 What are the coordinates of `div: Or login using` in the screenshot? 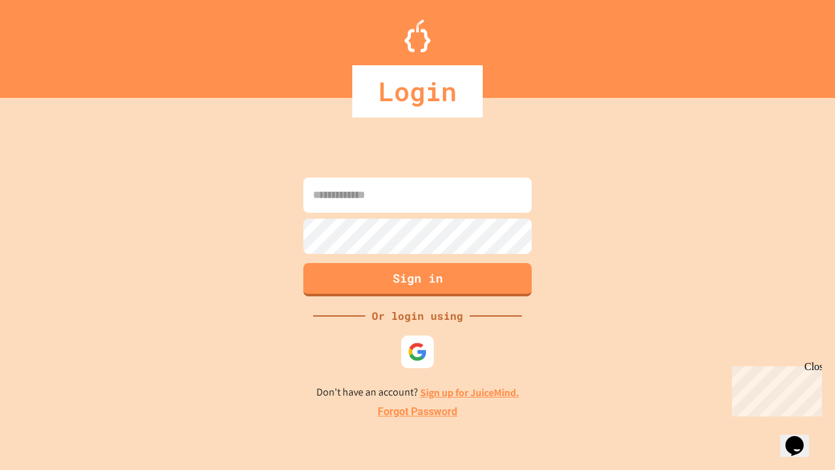 It's located at (418, 316).